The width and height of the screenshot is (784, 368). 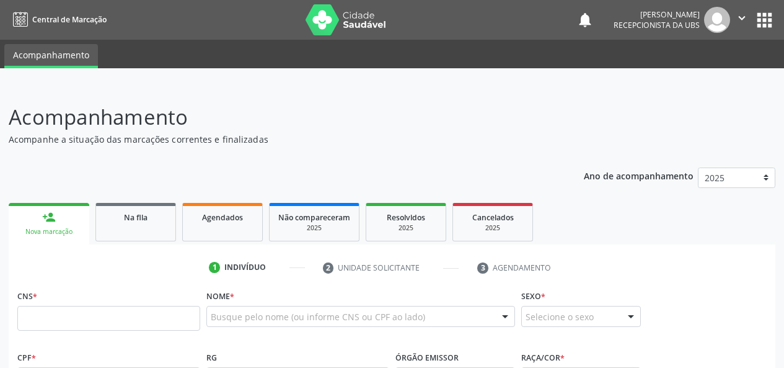 I want to click on label: CNS, so click(x=27, y=296).